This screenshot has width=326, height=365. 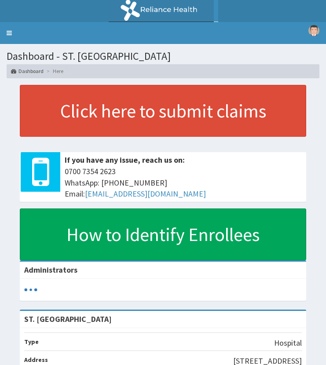 I want to click on b: Type, so click(x=31, y=342).